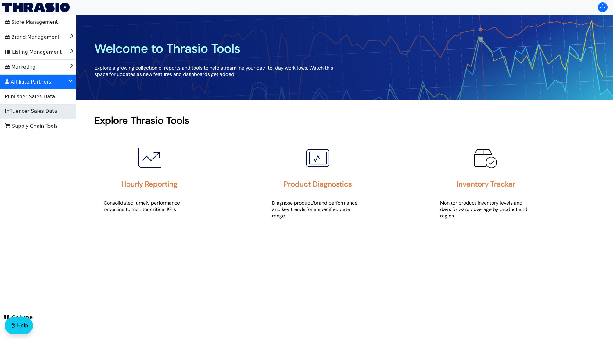  I want to click on h1: Explore Thrasio Tools, so click(345, 121).